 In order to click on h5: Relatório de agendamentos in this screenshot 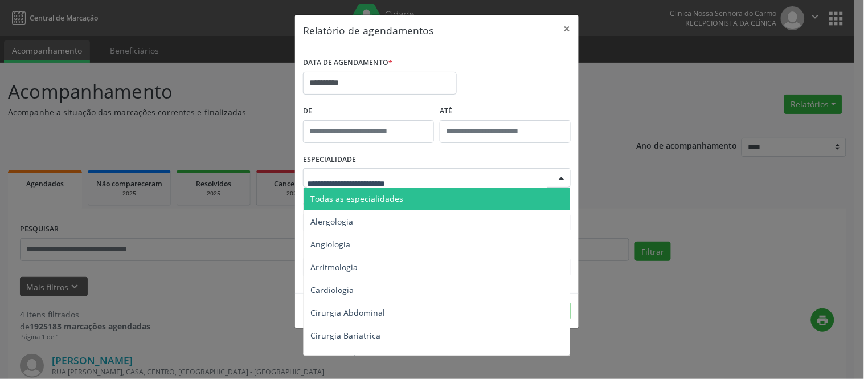, I will do `click(368, 30)`.